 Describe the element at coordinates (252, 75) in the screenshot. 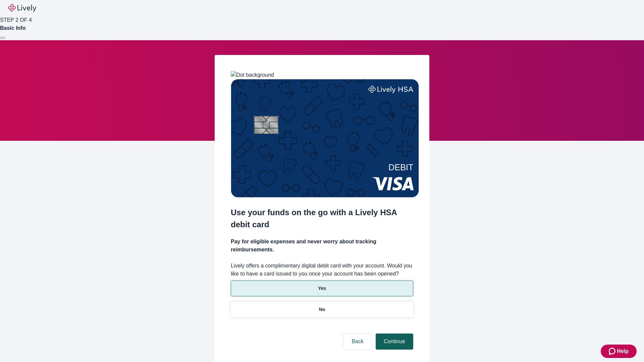

I see `img: Dot background` at that location.